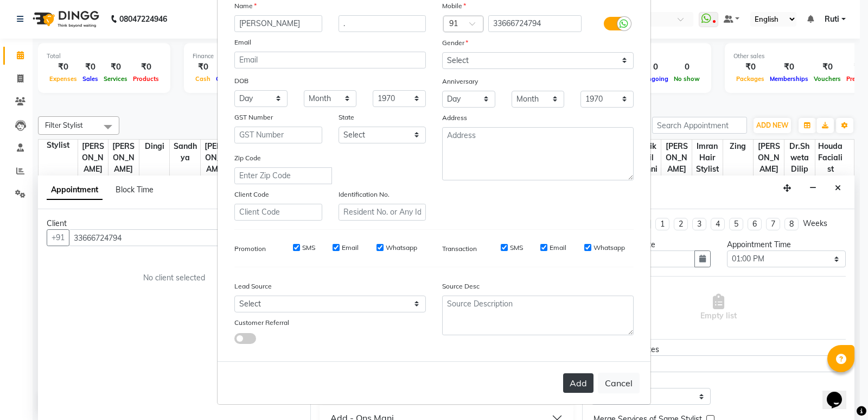 The height and width of the screenshot is (420, 868). I want to click on label: DOB, so click(242, 81).